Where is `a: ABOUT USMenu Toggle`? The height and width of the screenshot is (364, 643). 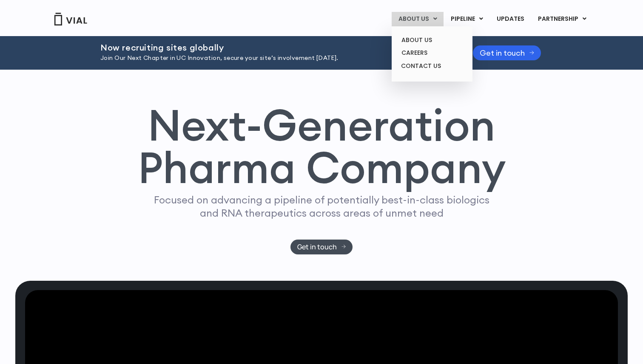 a: ABOUT USMenu Toggle is located at coordinates (418, 19).